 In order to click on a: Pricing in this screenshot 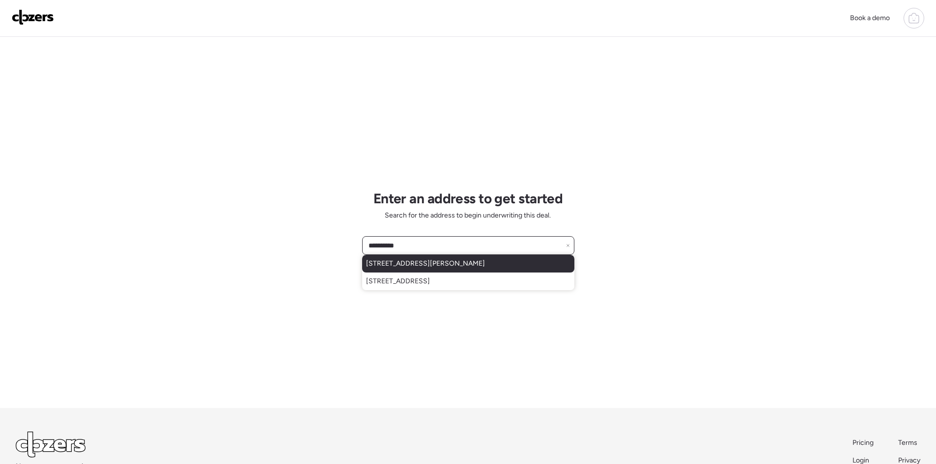, I will do `click(863, 443)`.